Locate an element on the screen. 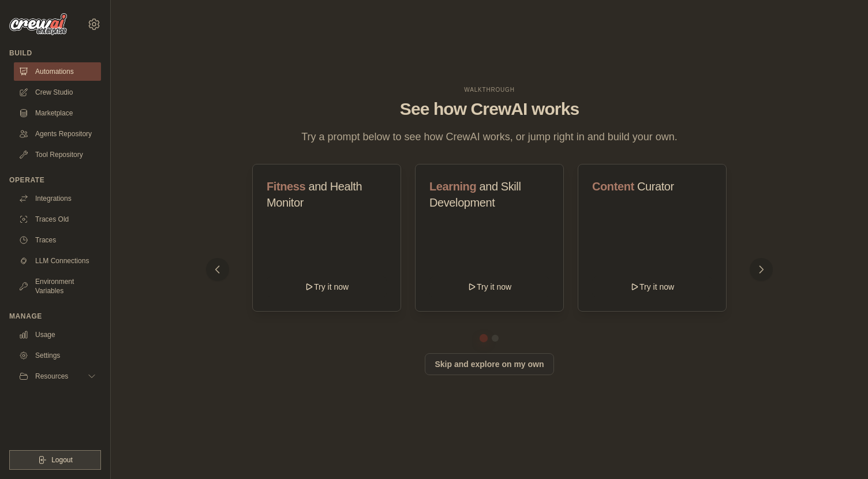 The image size is (868, 479). a: Marketplace is located at coordinates (57, 113).